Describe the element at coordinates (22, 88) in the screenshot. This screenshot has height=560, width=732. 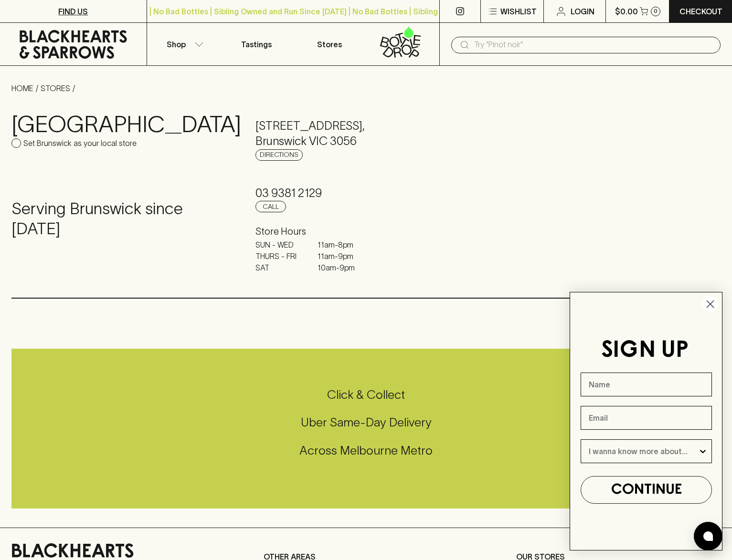
I see `a: HOME` at that location.